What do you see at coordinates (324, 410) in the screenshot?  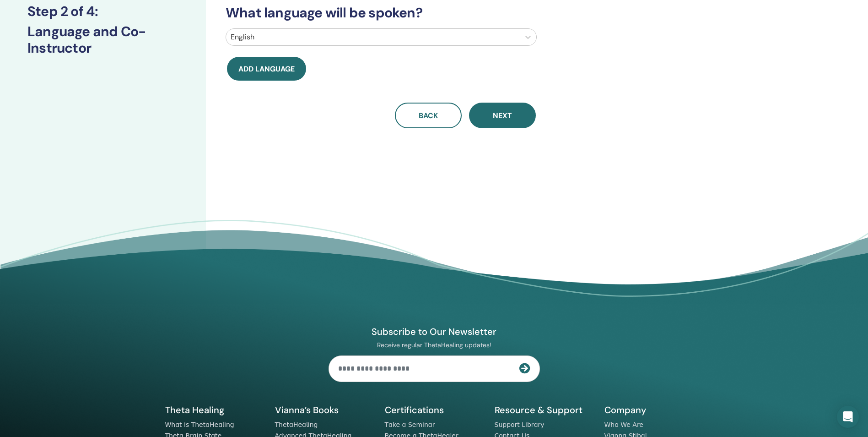 I see `h5: Vianna’s Books` at bounding box center [324, 410].